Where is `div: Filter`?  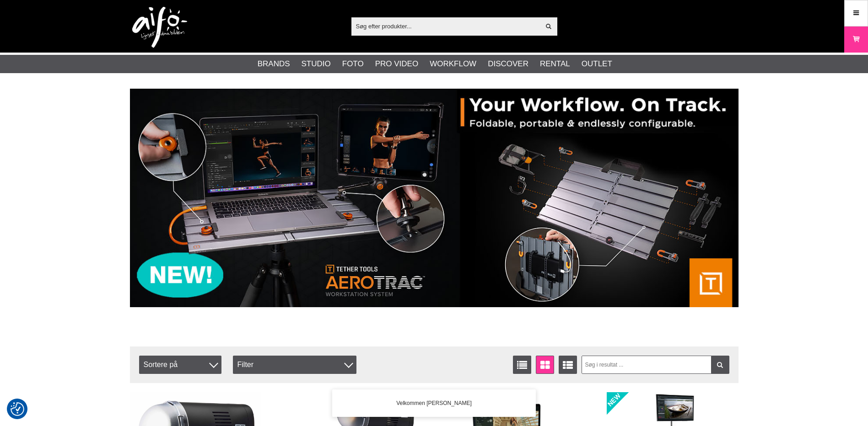
div: Filter is located at coordinates (294, 365).